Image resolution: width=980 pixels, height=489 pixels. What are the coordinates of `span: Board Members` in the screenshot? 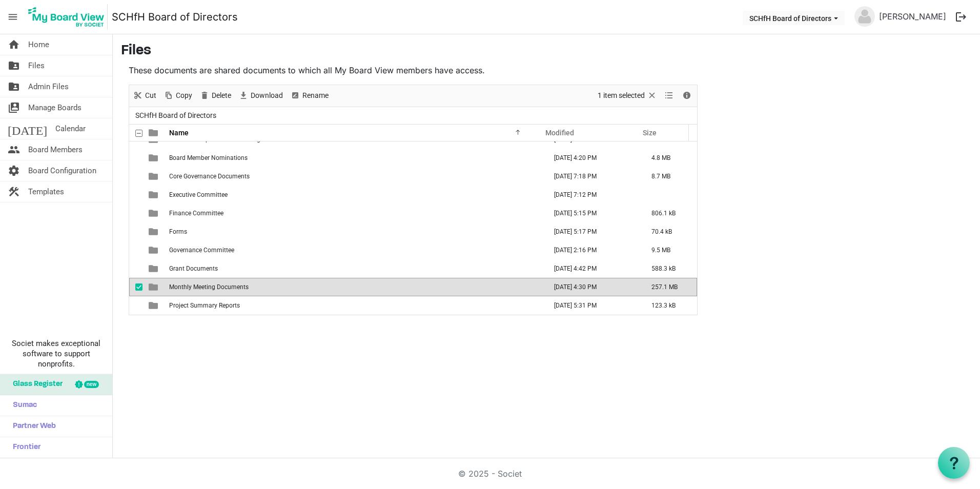 It's located at (56, 150).